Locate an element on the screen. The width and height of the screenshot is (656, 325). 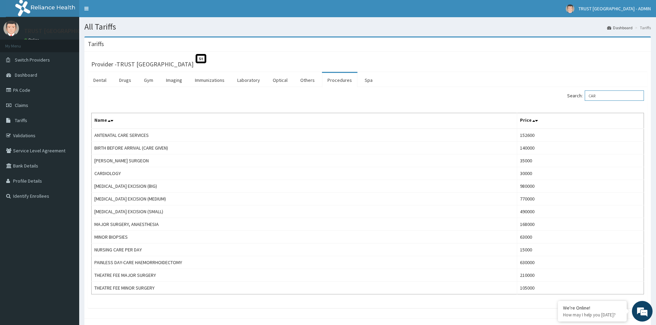
td: 63000 is located at coordinates (580, 237).